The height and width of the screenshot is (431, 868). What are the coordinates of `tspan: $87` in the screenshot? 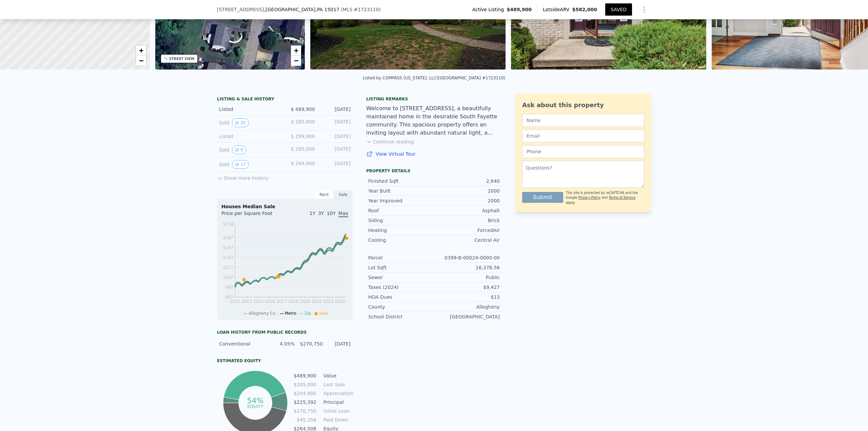 It's located at (229, 288).